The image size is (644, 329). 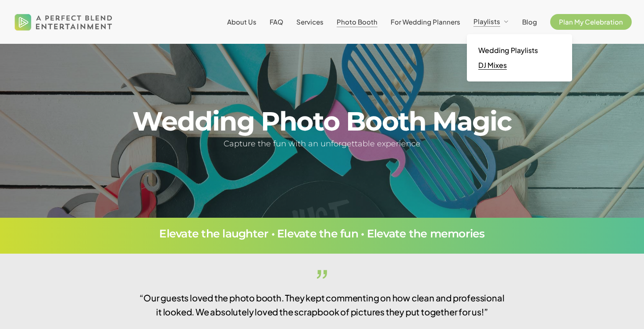 I want to click on h1: Wedding Photo Booth Magic, so click(x=322, y=121).